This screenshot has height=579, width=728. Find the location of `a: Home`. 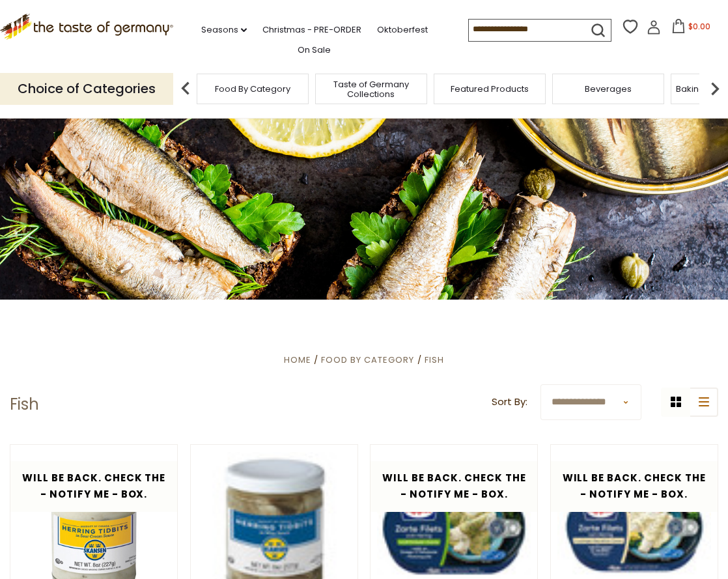

a: Home is located at coordinates (298, 360).